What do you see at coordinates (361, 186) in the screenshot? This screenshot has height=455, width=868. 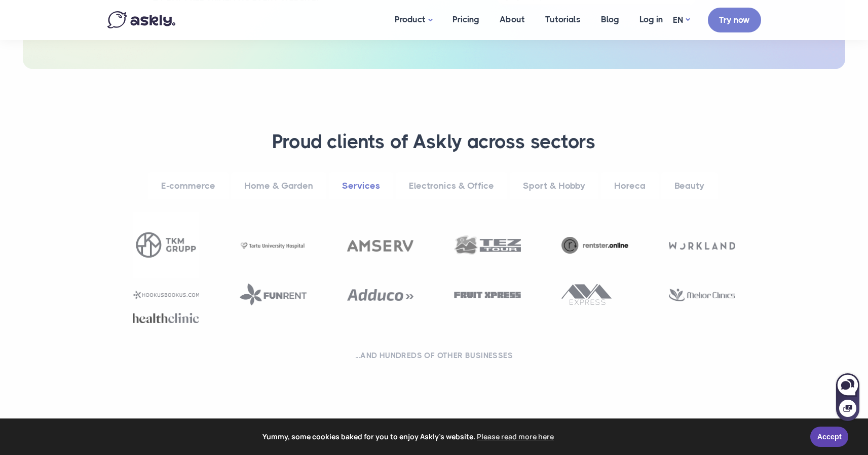 I see `a: Services` at bounding box center [361, 186].